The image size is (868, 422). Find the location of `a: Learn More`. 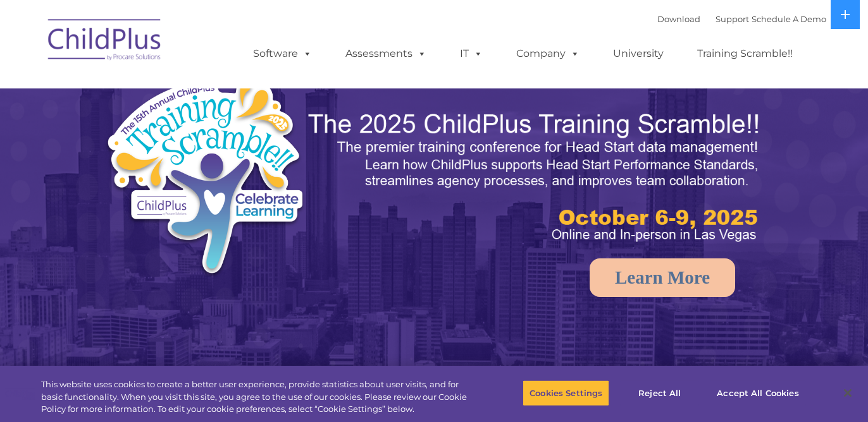

a: Learn More is located at coordinates (662, 278).